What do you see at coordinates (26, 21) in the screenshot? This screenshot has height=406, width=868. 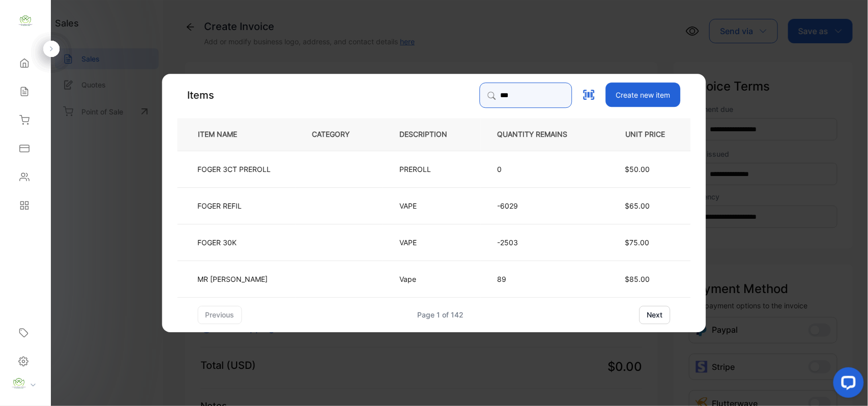 I see `img: logo` at bounding box center [26, 21].